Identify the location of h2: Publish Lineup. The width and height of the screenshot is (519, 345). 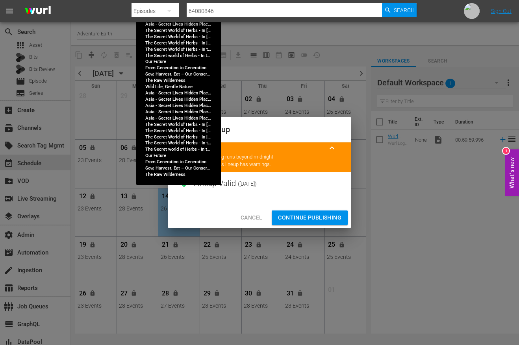
(260, 130).